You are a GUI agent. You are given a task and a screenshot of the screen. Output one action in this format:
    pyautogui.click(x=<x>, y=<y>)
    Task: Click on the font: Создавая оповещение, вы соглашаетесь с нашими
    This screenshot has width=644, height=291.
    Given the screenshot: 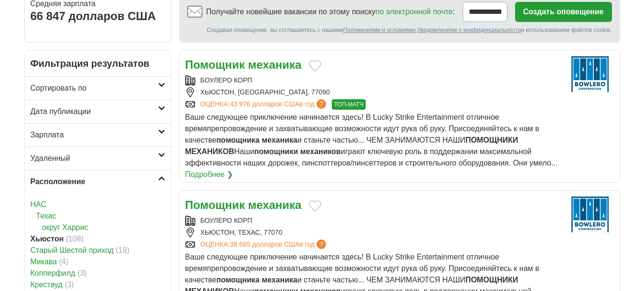 What is the action you would take?
    pyautogui.click(x=275, y=30)
    